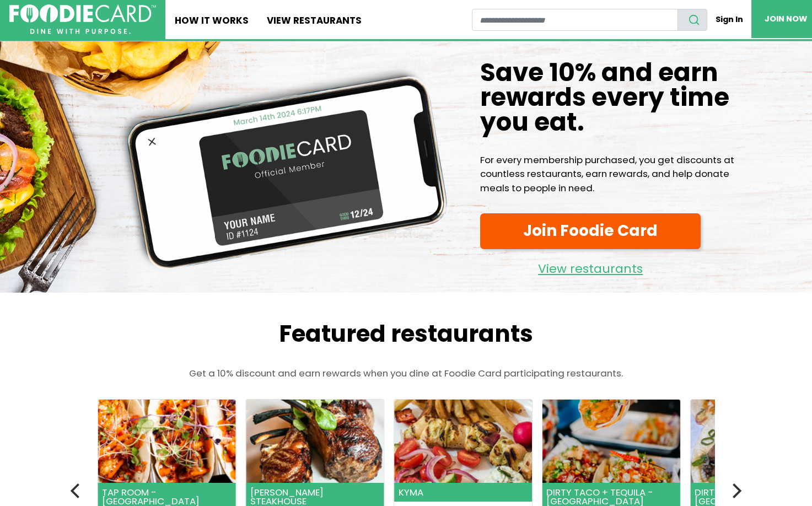 The width and height of the screenshot is (812, 506). What do you see at coordinates (406, 373) in the screenshot?
I see `p: Get a 10% discount and earn rewards when you dine at Foodie Card participating restaurants.` at bounding box center [406, 373].